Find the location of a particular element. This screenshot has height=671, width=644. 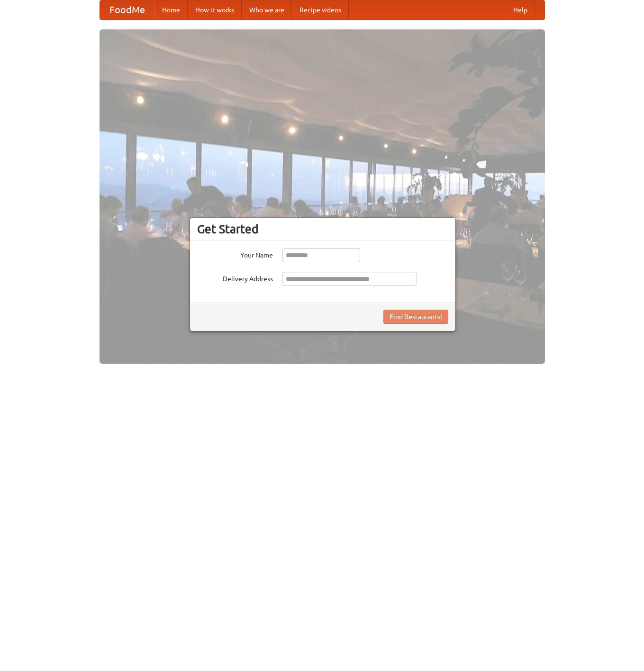

h3: Get Started is located at coordinates (323, 229).